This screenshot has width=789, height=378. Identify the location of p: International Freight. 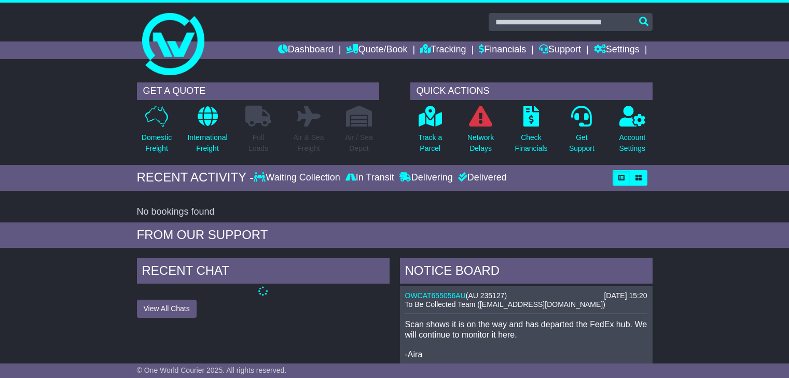
(207, 143).